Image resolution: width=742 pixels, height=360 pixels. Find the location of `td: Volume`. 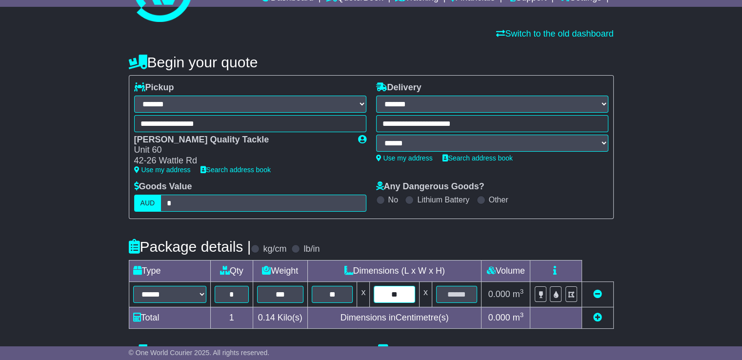

td: Volume is located at coordinates (506, 271).